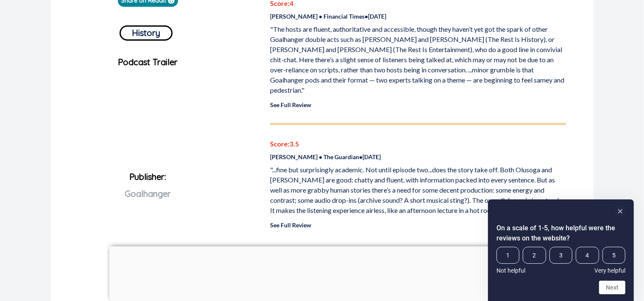 The width and height of the screenshot is (644, 301). I want to click on button: Hide survey, so click(620, 211).